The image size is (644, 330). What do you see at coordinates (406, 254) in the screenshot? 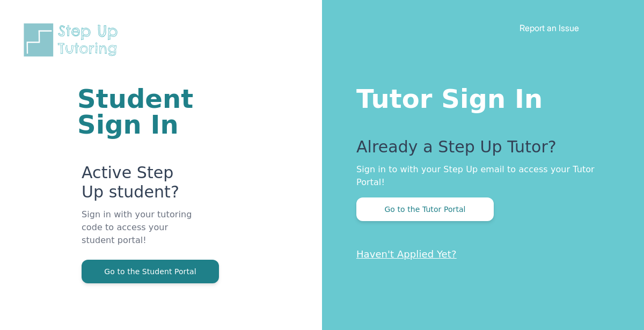
I see `a: Haven't Applied Yet?` at bounding box center [406, 254].